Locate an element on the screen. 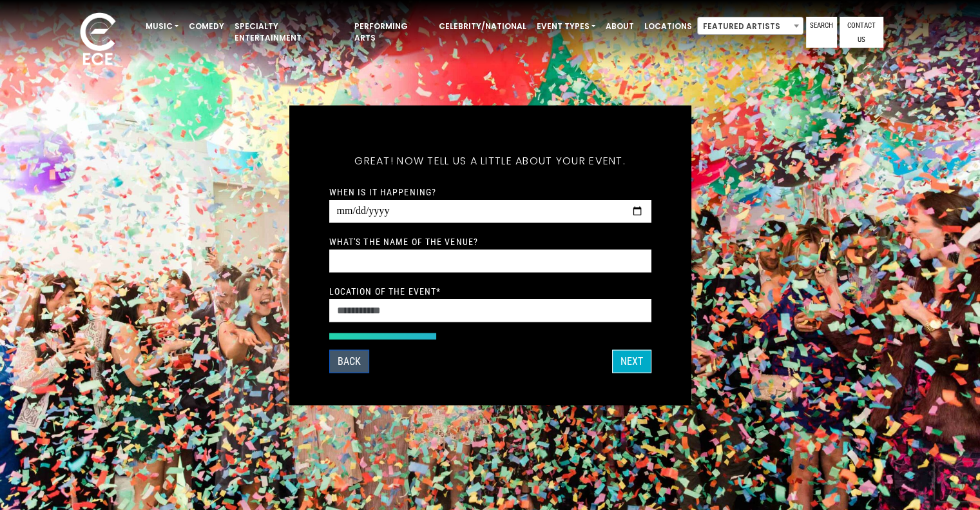  h5: Great! Now tell us a little about your event. is located at coordinates (490, 160).